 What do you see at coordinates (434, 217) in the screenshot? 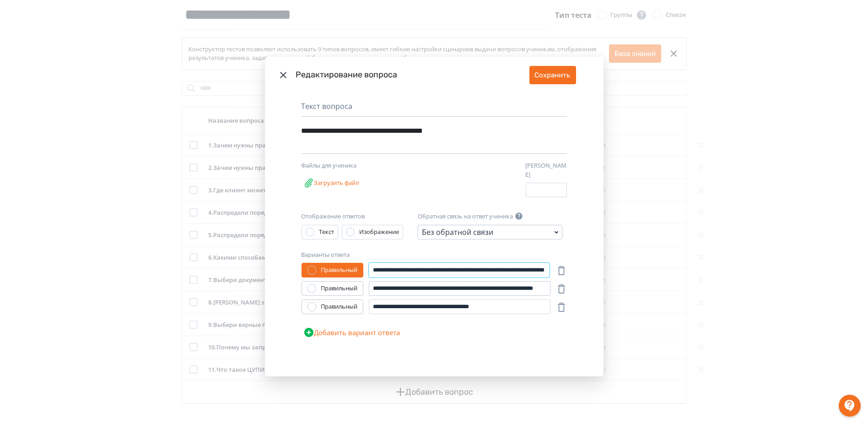
I see `div: Modal` at bounding box center [434, 217].